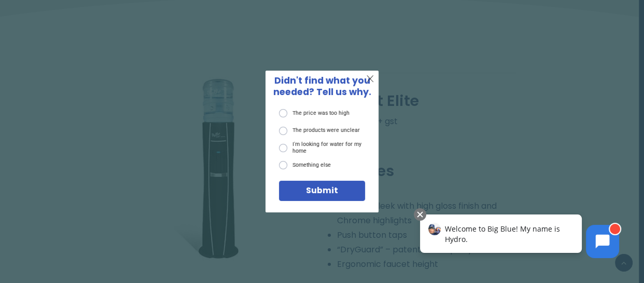 The width and height of the screenshot is (644, 283). Describe the element at coordinates (26, 23) in the screenshot. I see `img: Avatar` at that location.